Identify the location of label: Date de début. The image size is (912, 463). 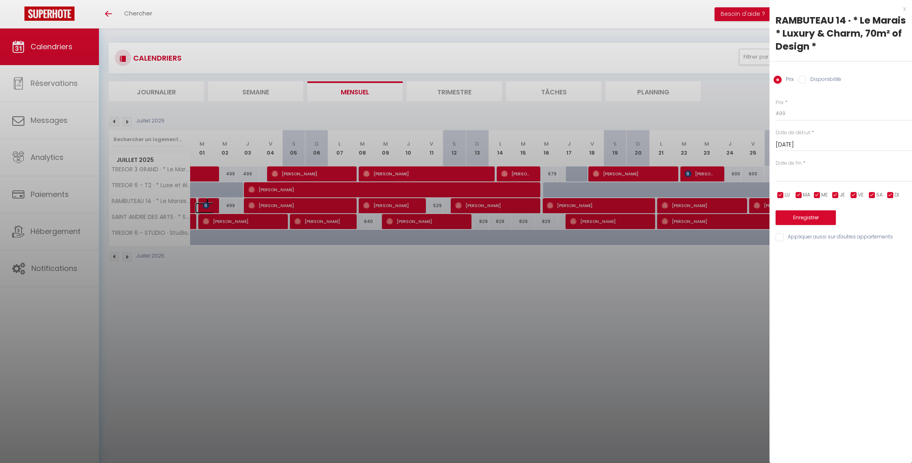
(793, 133).